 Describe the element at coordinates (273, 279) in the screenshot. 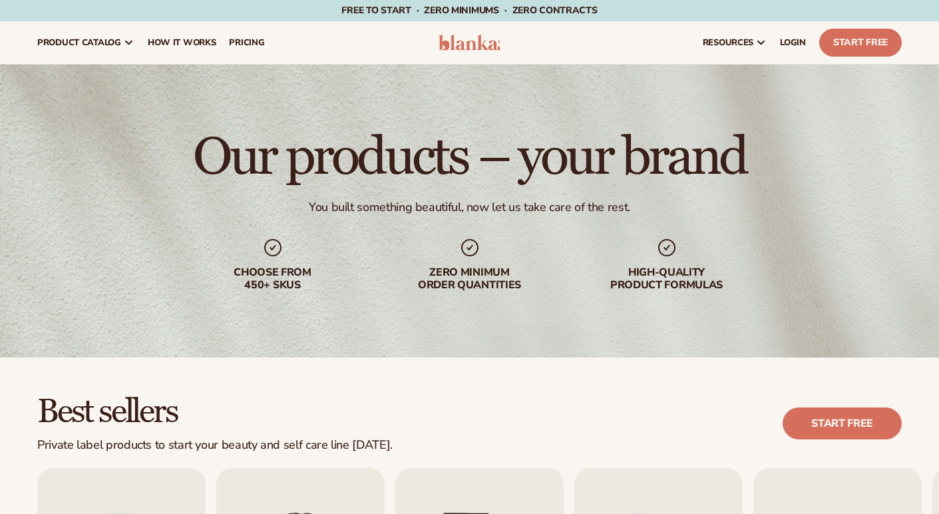

I see `div: Choose from 450+ Skus` at that location.